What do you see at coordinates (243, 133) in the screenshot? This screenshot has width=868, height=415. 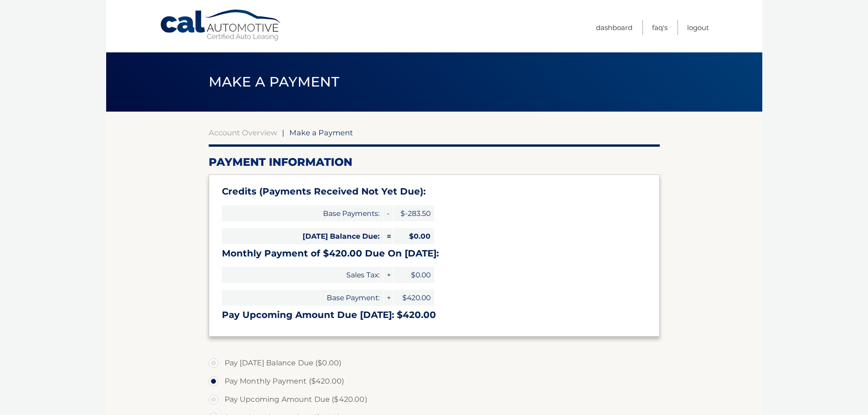 I see `a: Account Overview` at bounding box center [243, 133].